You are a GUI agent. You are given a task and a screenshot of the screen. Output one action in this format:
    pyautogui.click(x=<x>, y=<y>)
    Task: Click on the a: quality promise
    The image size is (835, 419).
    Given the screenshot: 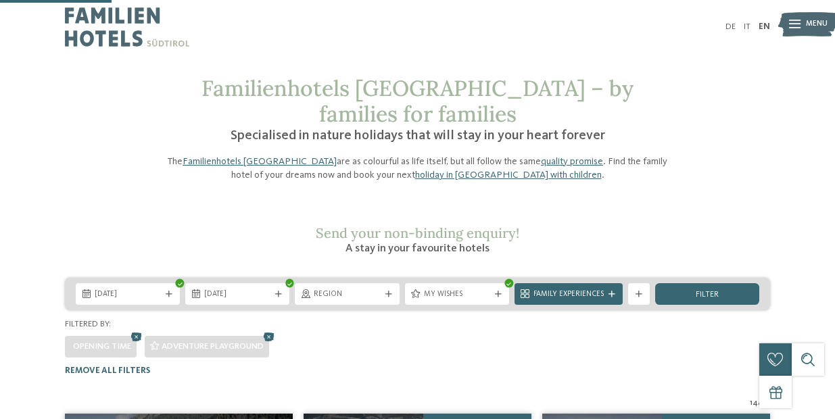 What is the action you would take?
    pyautogui.click(x=572, y=162)
    